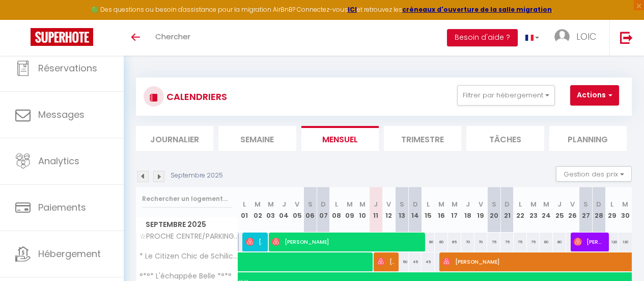 This screenshot has height=281, width=644. I want to click on button: Besoin d'aide ?, so click(482, 38).